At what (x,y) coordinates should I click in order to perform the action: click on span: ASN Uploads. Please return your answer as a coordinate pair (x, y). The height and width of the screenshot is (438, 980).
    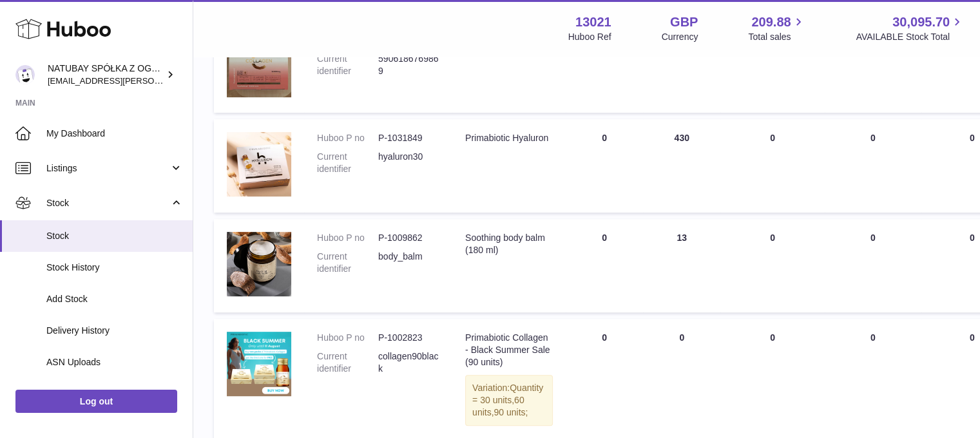
    Looking at the image, I should click on (115, 362).